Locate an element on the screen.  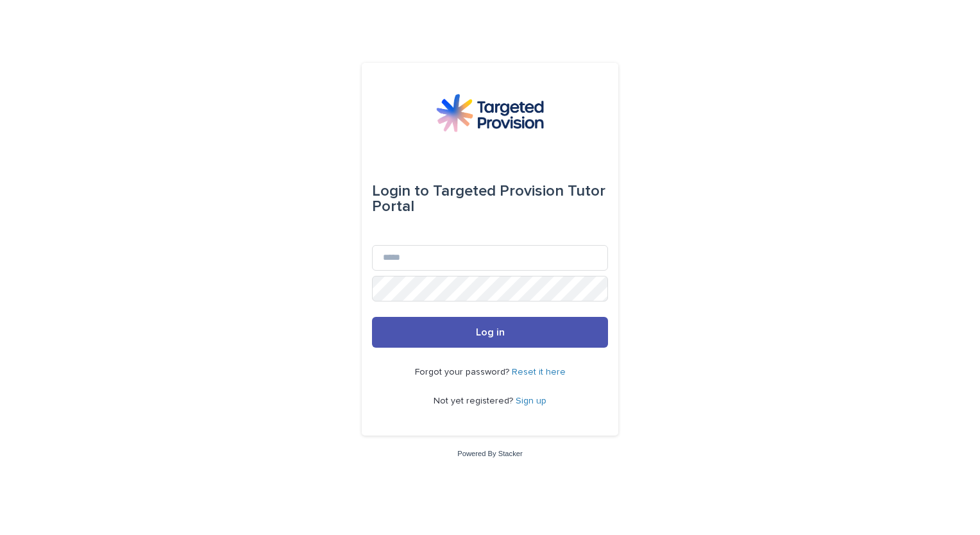
button: Log in is located at coordinates (490, 332).